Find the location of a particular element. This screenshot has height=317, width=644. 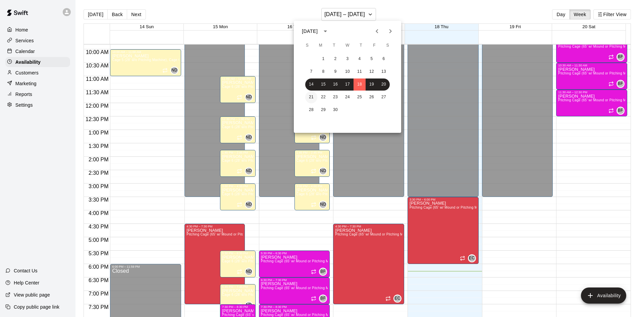

span: Friday is located at coordinates (374, 46).